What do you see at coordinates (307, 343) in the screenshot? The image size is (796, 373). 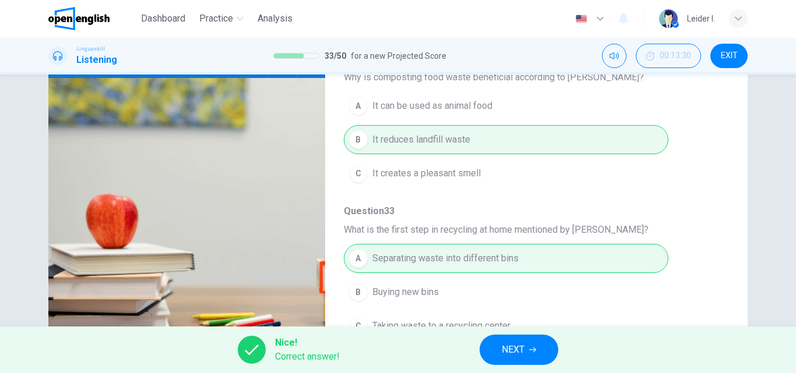 I see `span: Nice!` at bounding box center [307, 343].